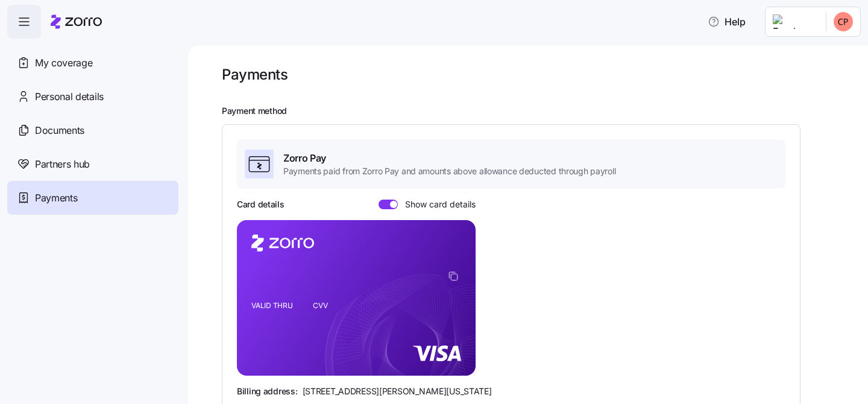 The image size is (868, 404). I want to click on span: Documents, so click(60, 131).